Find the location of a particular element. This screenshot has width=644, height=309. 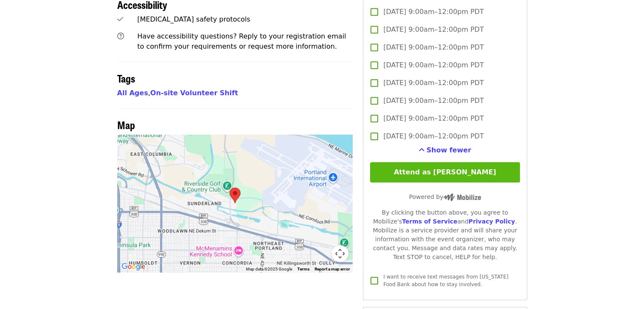

div: By clicking the button above, you agree to Mobilize's and . Mobilize is a service provider and wi... is located at coordinates (445, 235).